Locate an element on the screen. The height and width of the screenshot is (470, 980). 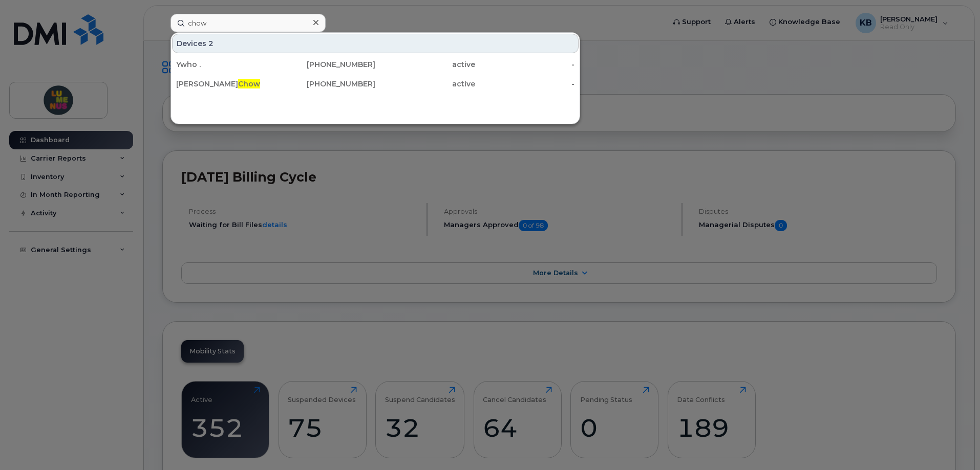
span: Chow is located at coordinates (249, 84).